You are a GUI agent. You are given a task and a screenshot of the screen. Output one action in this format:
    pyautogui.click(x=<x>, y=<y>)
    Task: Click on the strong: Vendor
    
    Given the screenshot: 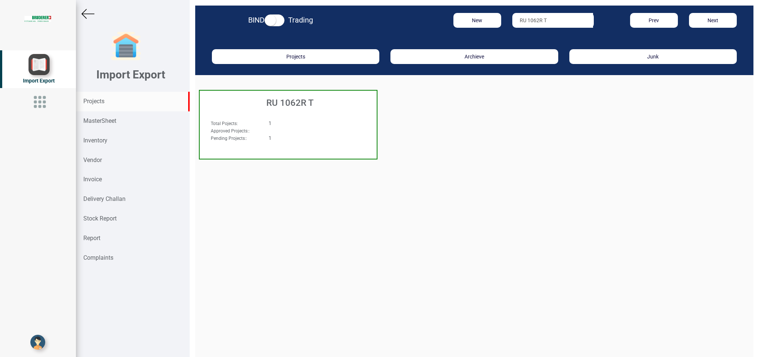 What is the action you would take?
    pyautogui.click(x=93, y=160)
    